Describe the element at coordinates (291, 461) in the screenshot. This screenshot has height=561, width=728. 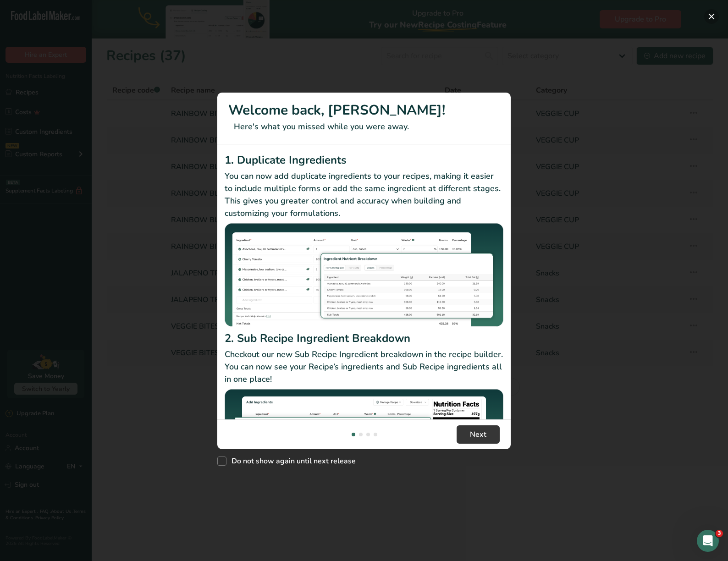
I see `span: Do not show again until next release` at that location.